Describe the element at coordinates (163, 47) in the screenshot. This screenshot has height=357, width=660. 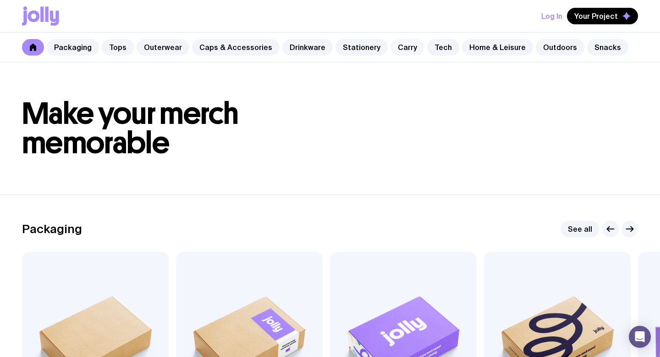
I see `a: Outerwear` at that location.